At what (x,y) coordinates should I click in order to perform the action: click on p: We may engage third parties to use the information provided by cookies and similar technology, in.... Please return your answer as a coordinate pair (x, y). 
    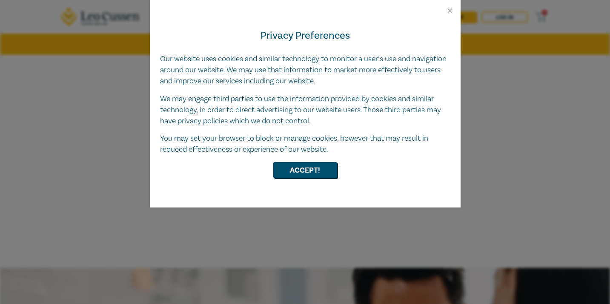
    Looking at the image, I should click on (305, 110).